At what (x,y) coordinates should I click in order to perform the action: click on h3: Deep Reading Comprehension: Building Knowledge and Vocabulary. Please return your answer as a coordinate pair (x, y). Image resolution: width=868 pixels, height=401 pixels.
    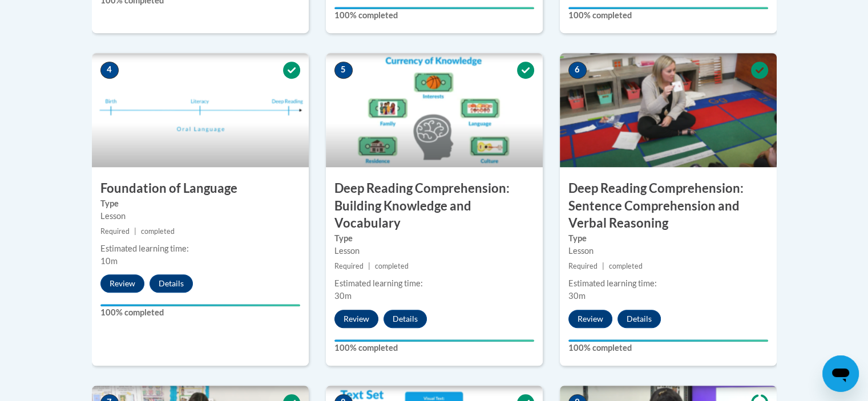
    Looking at the image, I should click on (434, 206).